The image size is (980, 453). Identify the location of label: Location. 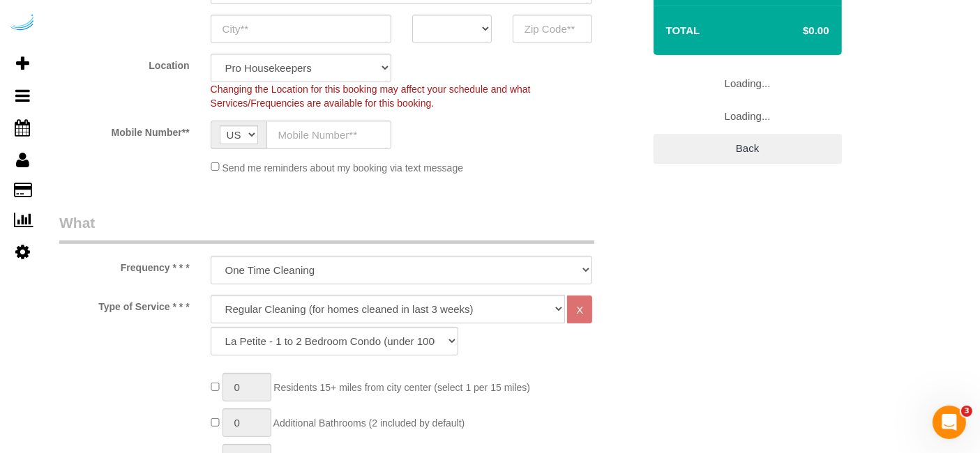
(124, 63).